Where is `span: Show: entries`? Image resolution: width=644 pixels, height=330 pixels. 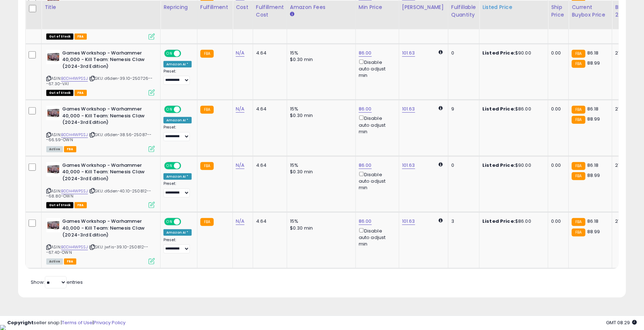
span: Show: entries is located at coordinates (57, 282).